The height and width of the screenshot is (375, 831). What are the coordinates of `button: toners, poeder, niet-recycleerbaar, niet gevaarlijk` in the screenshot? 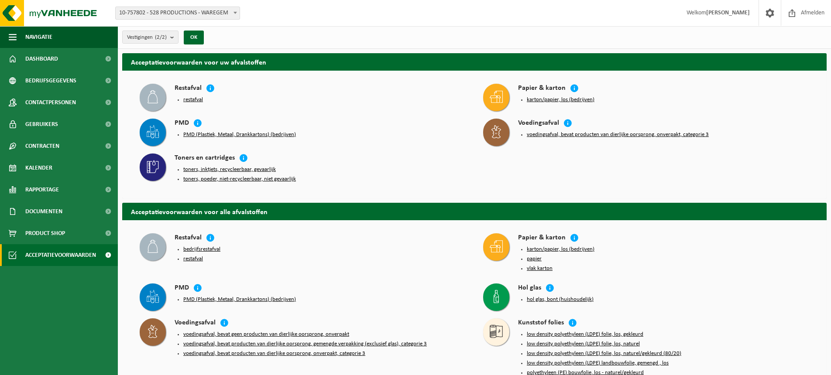 It's located at (240, 179).